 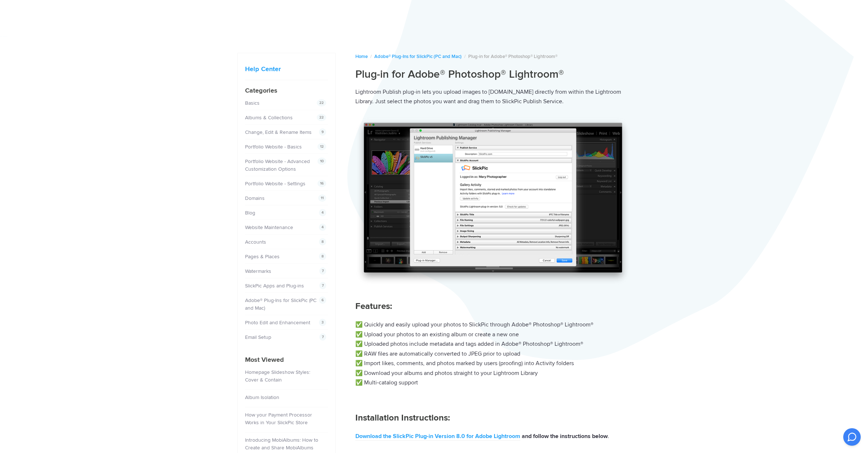 What do you see at coordinates (274, 286) in the screenshot?
I see `a: SlickPic Apps and Plug-ins` at bounding box center [274, 286].